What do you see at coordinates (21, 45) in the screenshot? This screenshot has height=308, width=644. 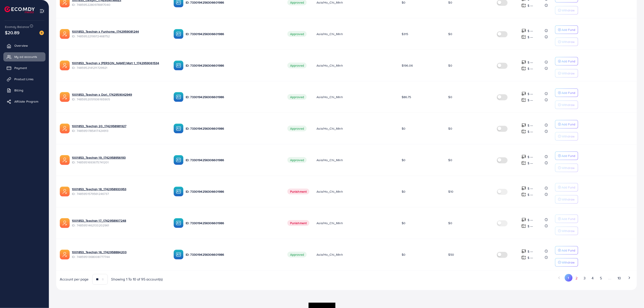 I see `span: Overview` at bounding box center [21, 45].